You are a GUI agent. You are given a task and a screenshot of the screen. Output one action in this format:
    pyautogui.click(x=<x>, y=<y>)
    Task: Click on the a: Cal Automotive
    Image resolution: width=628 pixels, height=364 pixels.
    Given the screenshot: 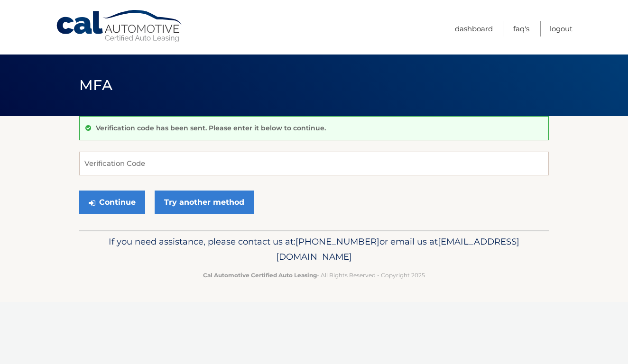 What is the action you would take?
    pyautogui.click(x=119, y=26)
    